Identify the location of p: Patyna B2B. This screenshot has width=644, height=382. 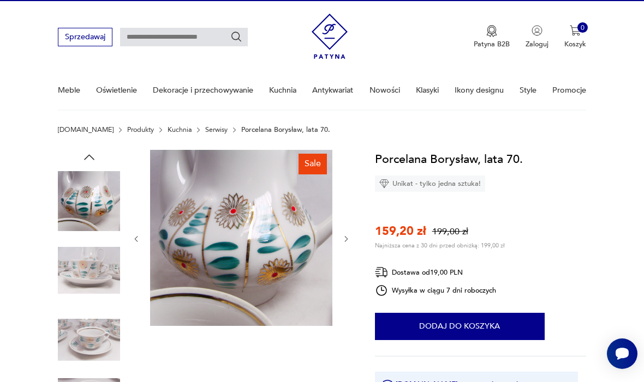
(491, 44).